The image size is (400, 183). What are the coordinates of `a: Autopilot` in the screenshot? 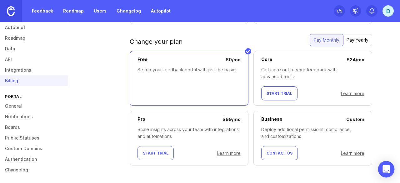 It's located at (161, 11).